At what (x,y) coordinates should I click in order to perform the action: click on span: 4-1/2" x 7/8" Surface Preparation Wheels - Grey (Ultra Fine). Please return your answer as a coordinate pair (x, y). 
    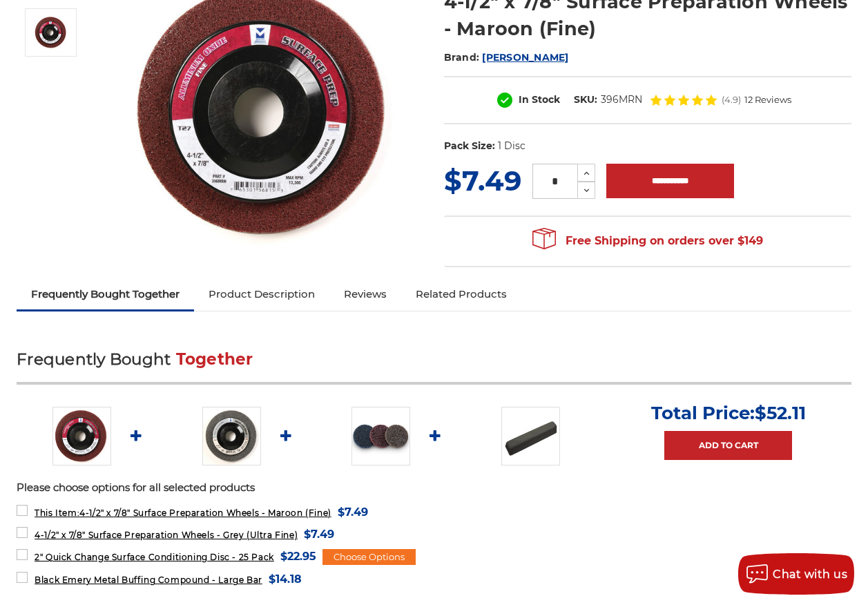
    Looking at the image, I should click on (166, 535).